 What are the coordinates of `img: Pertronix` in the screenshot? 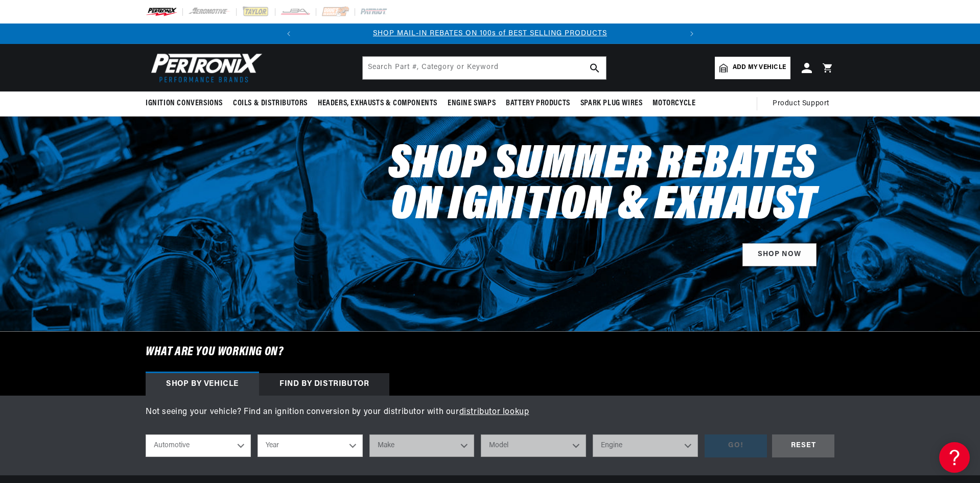 It's located at (204, 68).